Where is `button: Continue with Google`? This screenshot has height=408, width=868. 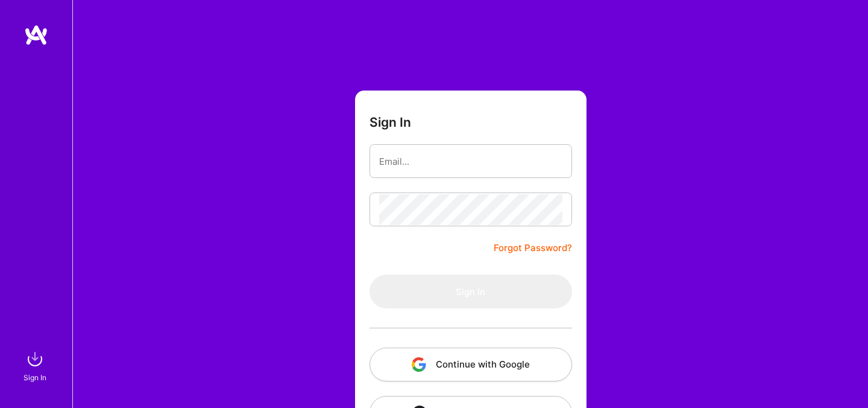 button: Continue with Google is located at coordinates (471, 365).